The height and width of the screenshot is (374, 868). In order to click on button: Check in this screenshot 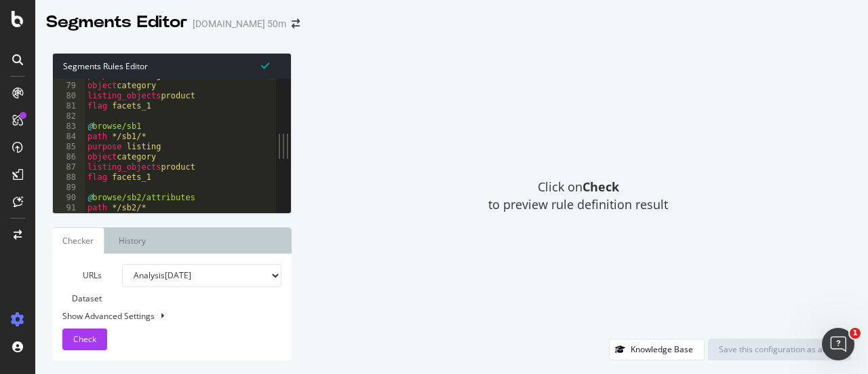, I will do `click(85, 339)`.